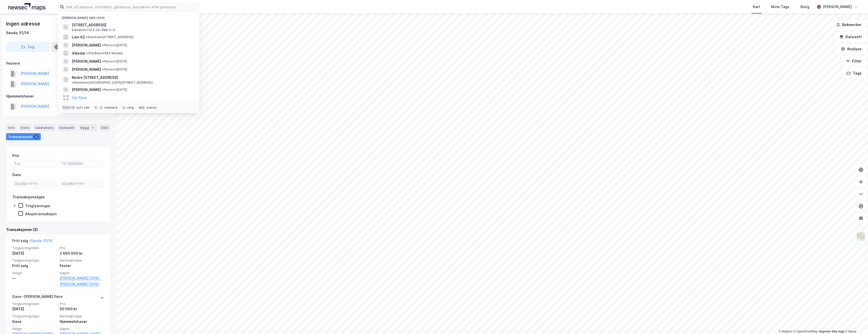 Image resolution: width=868 pixels, height=334 pixels. I want to click on div: Bolig, so click(804, 7).